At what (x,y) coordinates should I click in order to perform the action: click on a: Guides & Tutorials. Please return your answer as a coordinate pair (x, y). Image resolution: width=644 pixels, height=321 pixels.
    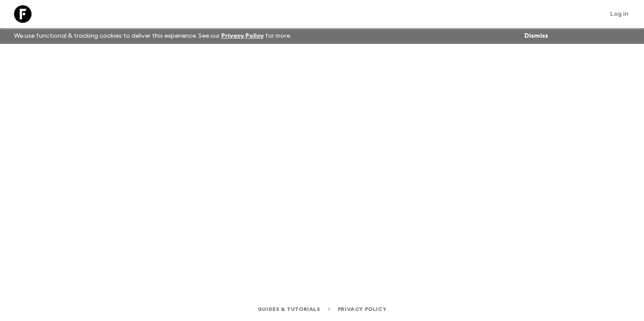
    Looking at the image, I should click on (288, 309).